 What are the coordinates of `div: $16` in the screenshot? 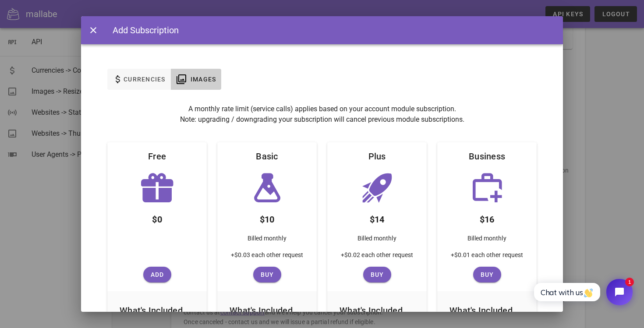 It's located at (487, 218).